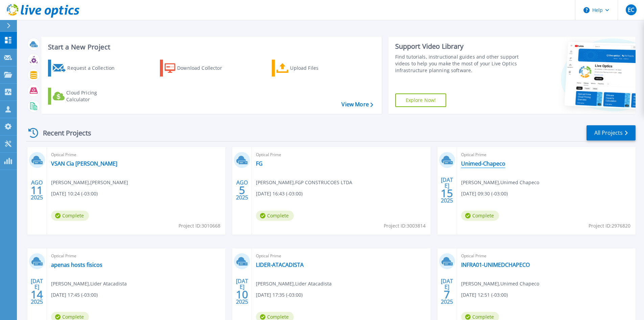 This screenshot has width=644, height=320. What do you see at coordinates (421, 100) in the screenshot?
I see `a: Explore Now!` at bounding box center [421, 100].